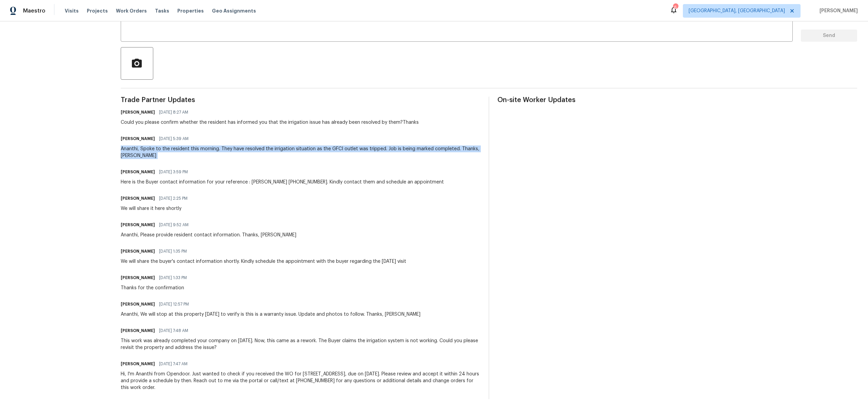  Describe the element at coordinates (264, 262) in the screenshot. I see `div: We will share the buyer's contact information shortly. Kindly schedule the appointment with the b...` at that location.